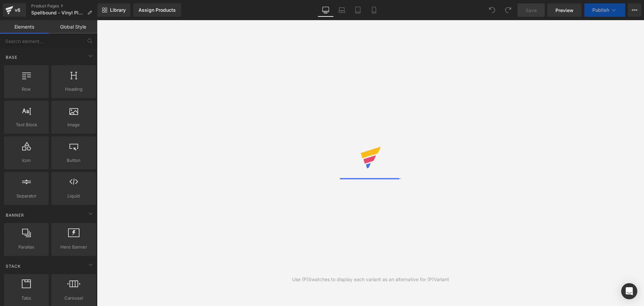 The height and width of the screenshot is (306, 644). What do you see at coordinates (374, 10) in the screenshot?
I see `a: Mobile` at bounding box center [374, 10].